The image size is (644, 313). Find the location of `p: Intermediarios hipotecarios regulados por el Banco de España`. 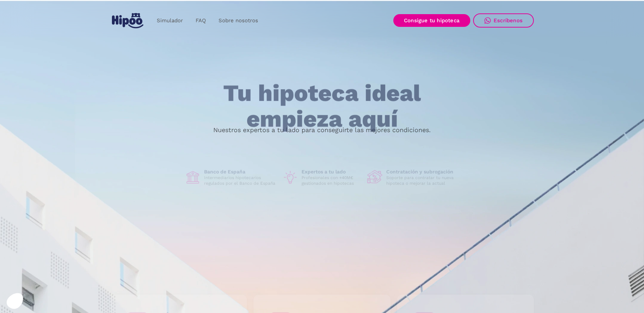

p: Intermediarios hipotecarios regulados por el Banco de España is located at coordinates (241, 181).